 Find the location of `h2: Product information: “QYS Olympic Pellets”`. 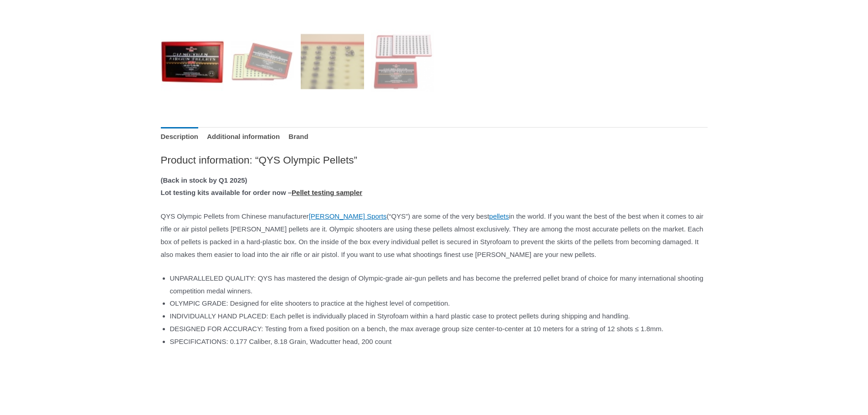

h2: Product information: “QYS Olympic Pellets” is located at coordinates (434, 160).